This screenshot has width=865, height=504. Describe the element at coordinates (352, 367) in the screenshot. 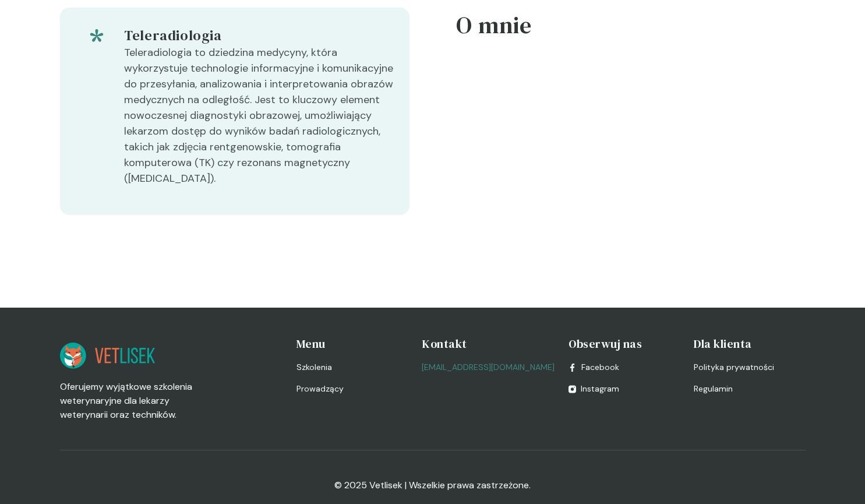

I see `a: Szkolenia` at that location.